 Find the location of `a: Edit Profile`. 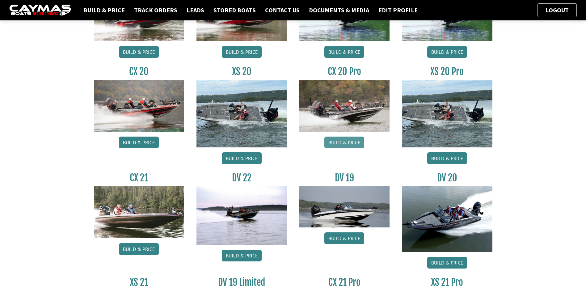

a: Edit Profile is located at coordinates (398, 10).